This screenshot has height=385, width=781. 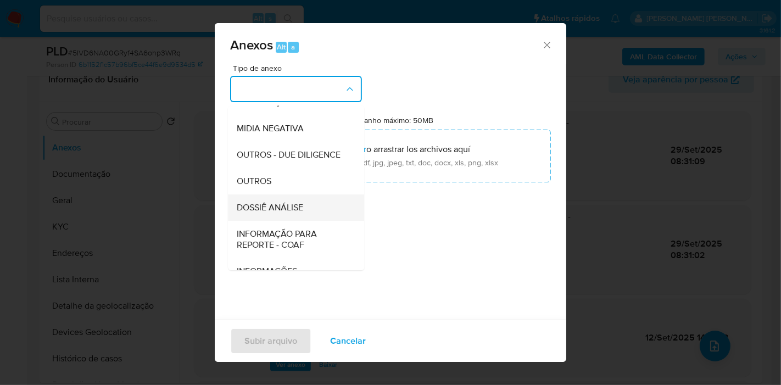 What do you see at coordinates (392, 120) in the screenshot?
I see `label: Tamanho máximo: 50MB` at bounding box center [392, 120].